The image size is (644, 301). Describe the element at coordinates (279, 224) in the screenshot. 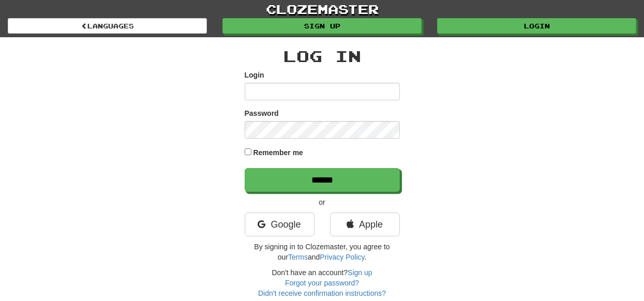

I see `a: Google` at that location.